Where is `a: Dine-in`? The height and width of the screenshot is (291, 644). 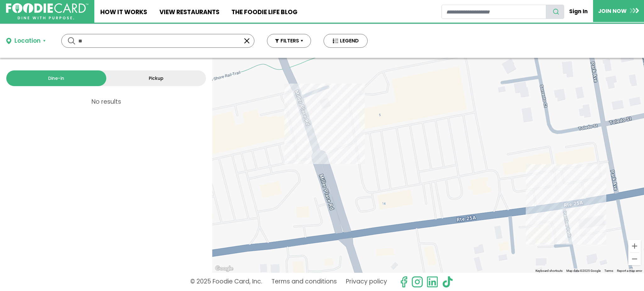 a: Dine-in is located at coordinates (56, 78).